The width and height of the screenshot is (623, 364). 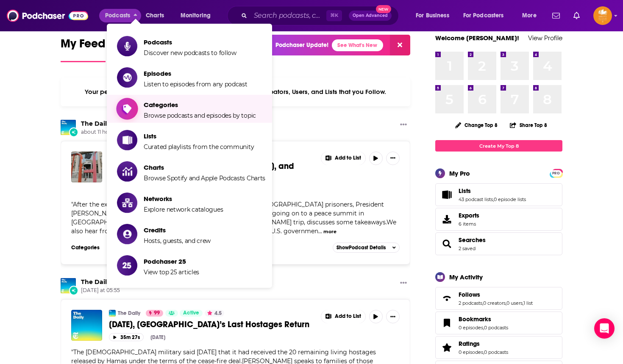 What do you see at coordinates (499, 323) in the screenshot?
I see `span: Bookmarks` at bounding box center [499, 323].